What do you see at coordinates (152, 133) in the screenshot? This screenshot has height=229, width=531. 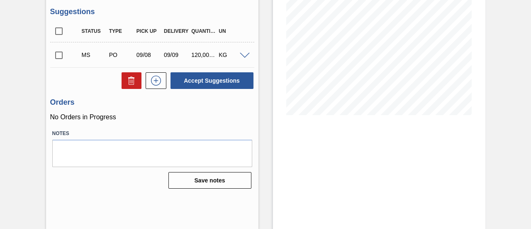 I see `label: Notes` at bounding box center [152, 133].